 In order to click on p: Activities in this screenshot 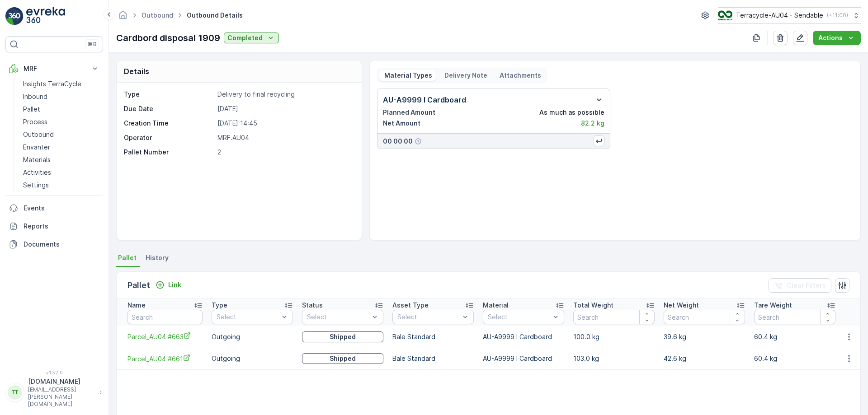, I will do `click(37, 172)`.